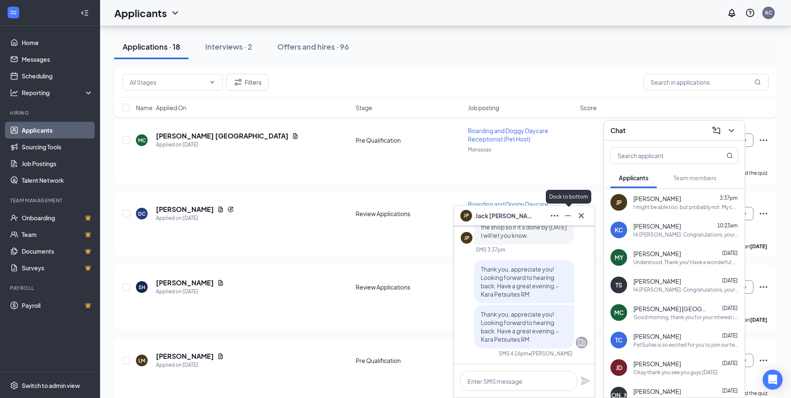 The height and width of the screenshot is (398, 791). I want to click on div: Understood. Thank you! Have a wonderful weekend., so click(686, 262).